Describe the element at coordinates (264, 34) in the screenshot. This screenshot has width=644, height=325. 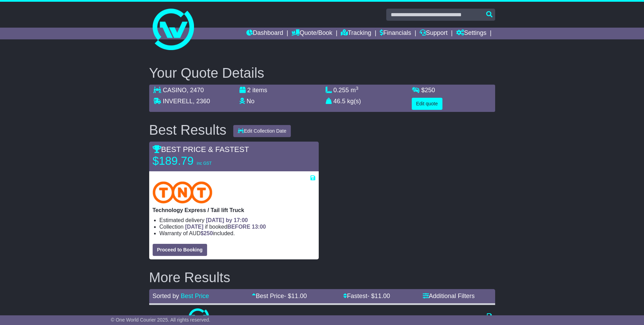
I see `a: Dashboard` at that location.